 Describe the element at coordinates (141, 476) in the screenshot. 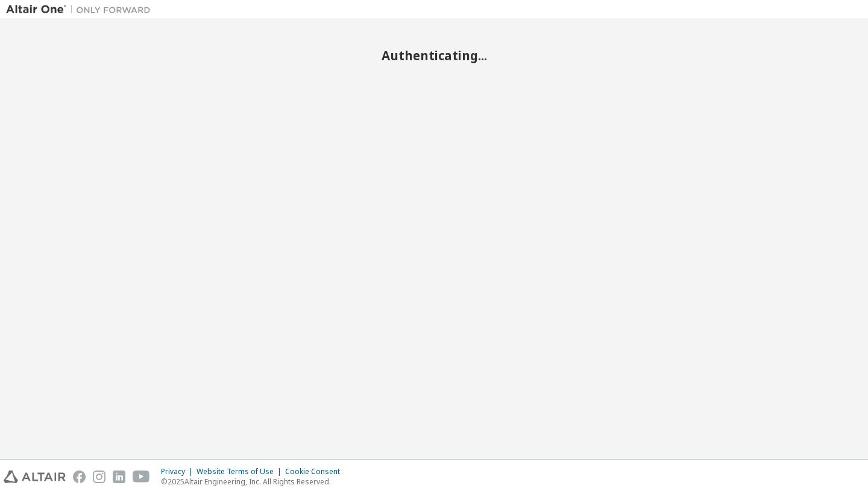

I see `img: youtube.svg` at that location.